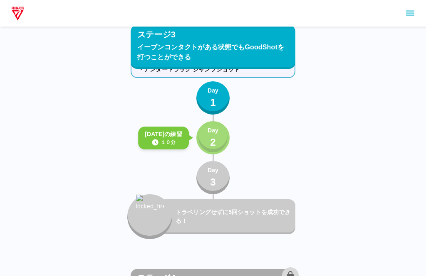 The height and width of the screenshot is (276, 426). I want to click on p: トラベリングせずに5回ショットを成功できる！, so click(234, 217).